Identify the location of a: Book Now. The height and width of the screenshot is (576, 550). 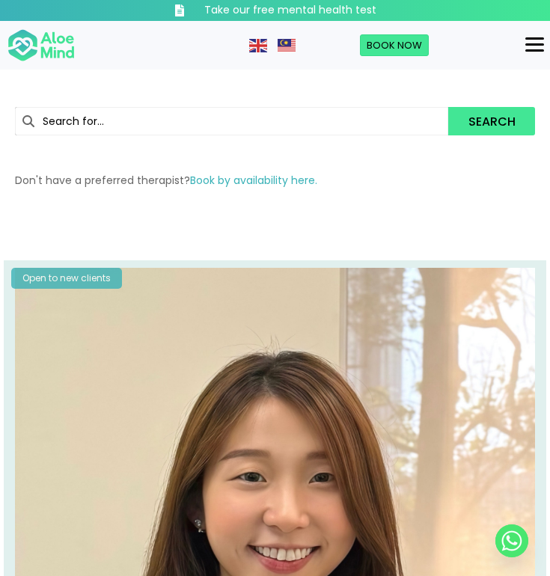
(394, 46).